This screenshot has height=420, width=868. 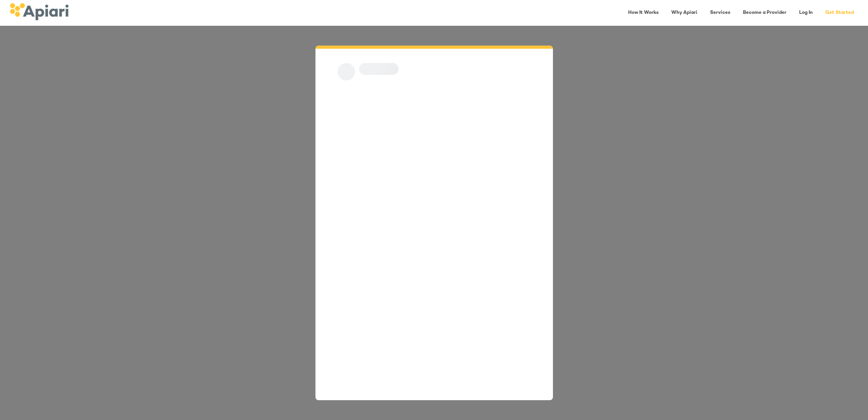 What do you see at coordinates (806, 13) in the screenshot?
I see `a: Log In` at bounding box center [806, 13].